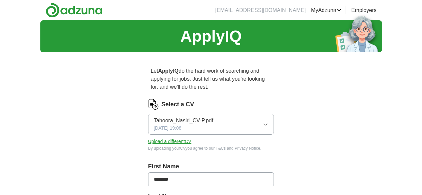  What do you see at coordinates (221, 148) in the screenshot?
I see `a: T&Cs` at bounding box center [221, 148].